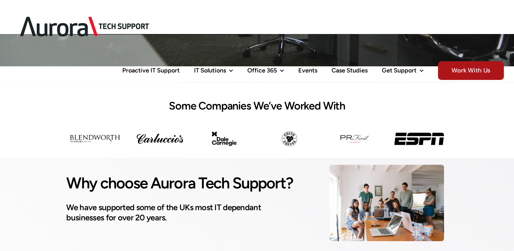 The width and height of the screenshot is (514, 251). Describe the element at coordinates (95, 139) in the screenshot. I see `img: itsupport-1` at that location.